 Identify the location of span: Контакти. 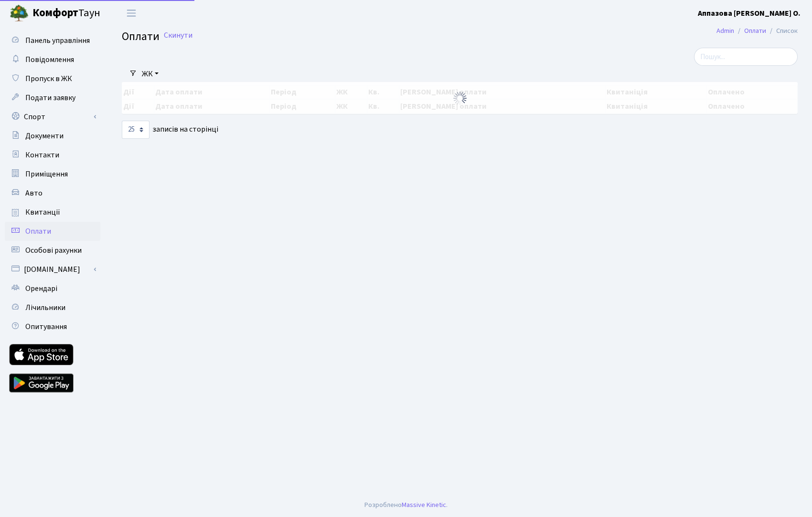
(42, 155).